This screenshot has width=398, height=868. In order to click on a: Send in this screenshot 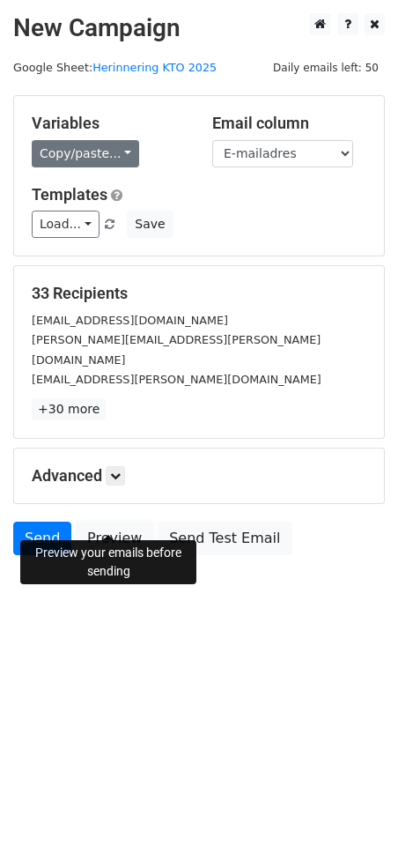, I will do `click(43, 539)`.